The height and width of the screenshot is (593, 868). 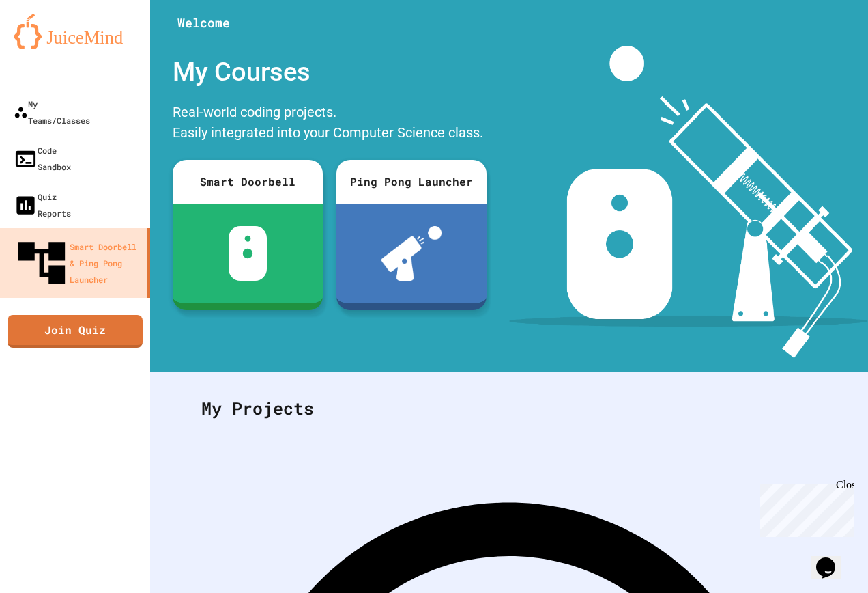 I want to click on div: Quiz Reports, so click(x=43, y=205).